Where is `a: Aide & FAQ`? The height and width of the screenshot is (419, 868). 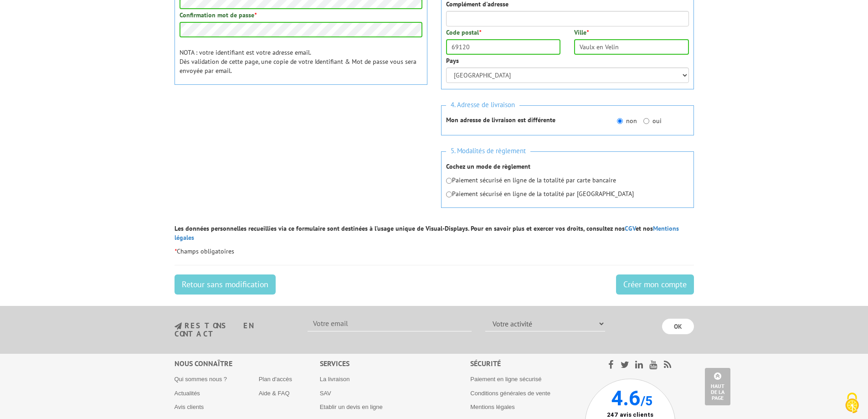
a: Aide & FAQ is located at coordinates (274, 393).